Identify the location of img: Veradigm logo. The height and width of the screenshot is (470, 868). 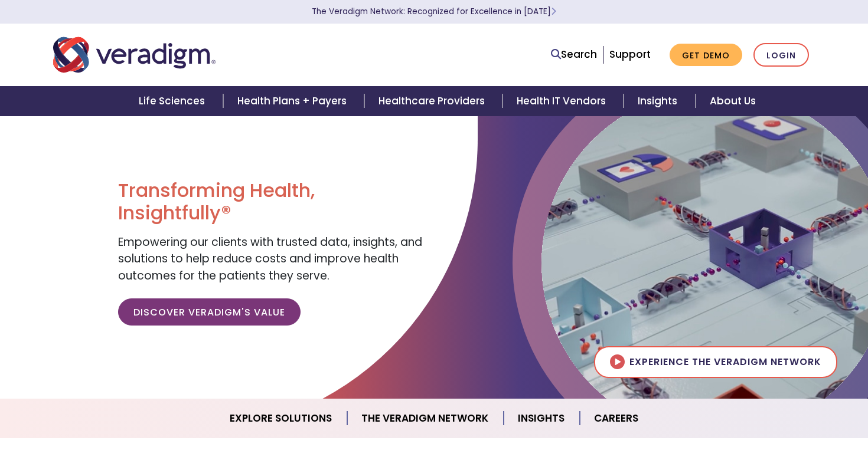
(134, 55).